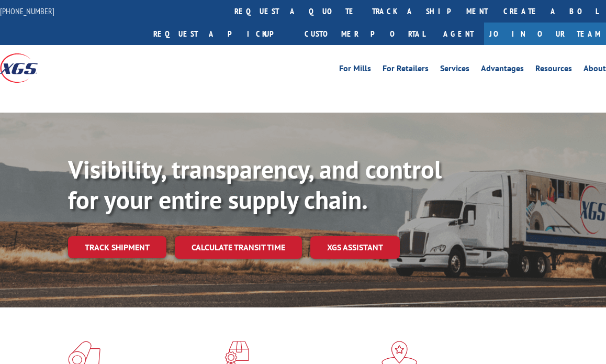  I want to click on a: Track shipment, so click(118, 247).